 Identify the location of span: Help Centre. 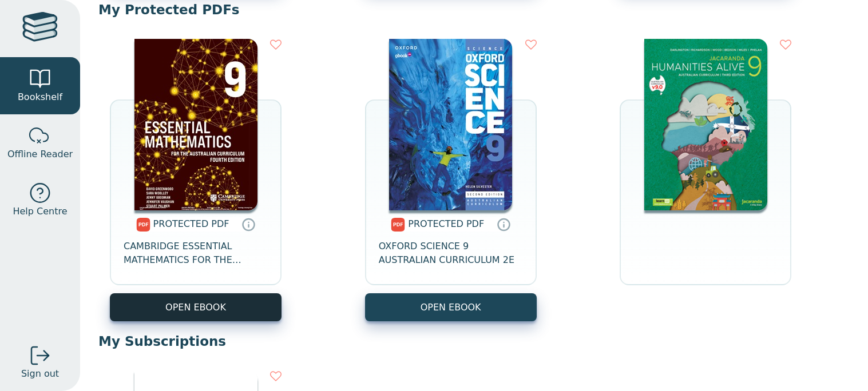
(39, 212).